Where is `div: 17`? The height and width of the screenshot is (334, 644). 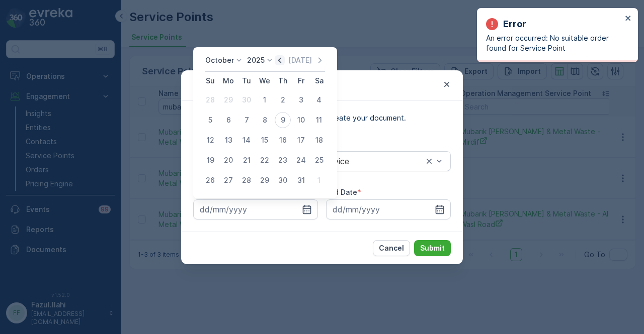
div: 17 is located at coordinates (301, 140).